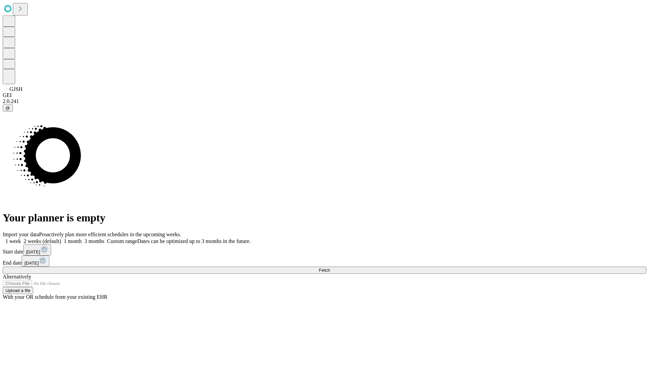 The image size is (649, 365). What do you see at coordinates (325, 261) in the screenshot?
I see `div: End date` at bounding box center [325, 261].